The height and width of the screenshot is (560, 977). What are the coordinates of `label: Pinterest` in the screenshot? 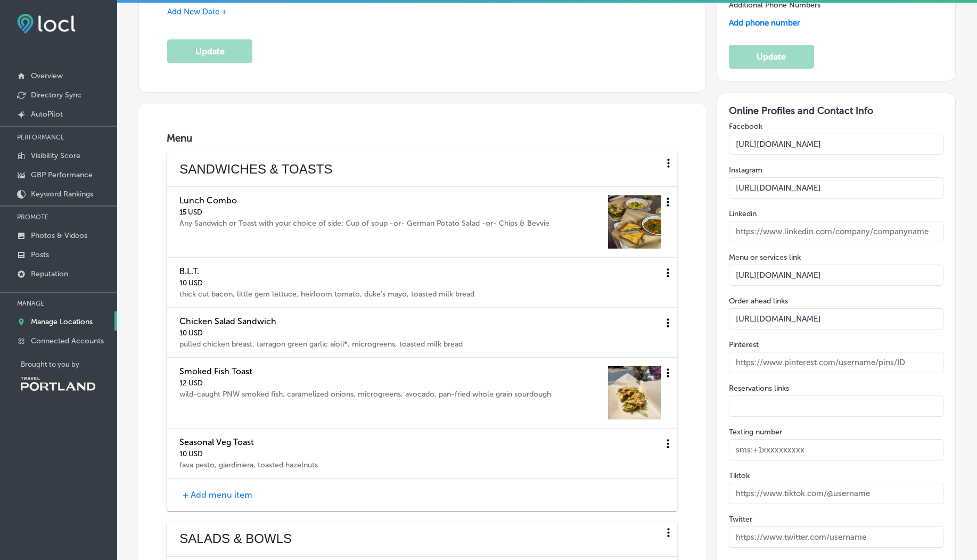 It's located at (836, 345).